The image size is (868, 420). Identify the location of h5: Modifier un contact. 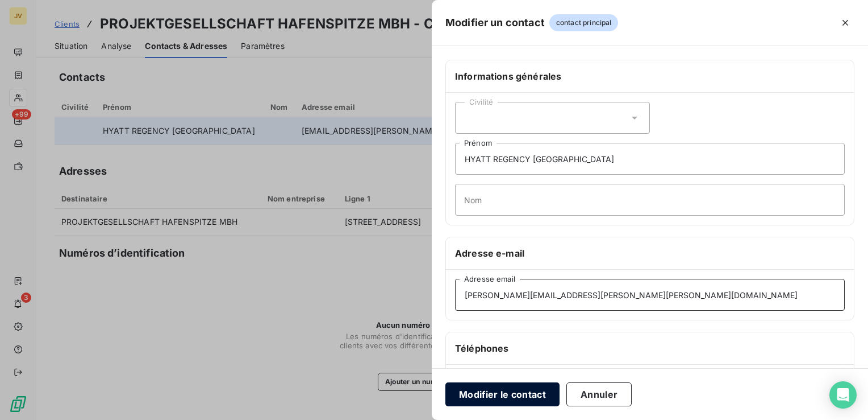
(495, 23).